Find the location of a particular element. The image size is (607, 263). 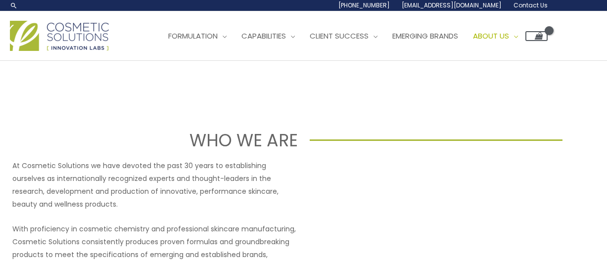

span: Client Success is located at coordinates (339, 36).